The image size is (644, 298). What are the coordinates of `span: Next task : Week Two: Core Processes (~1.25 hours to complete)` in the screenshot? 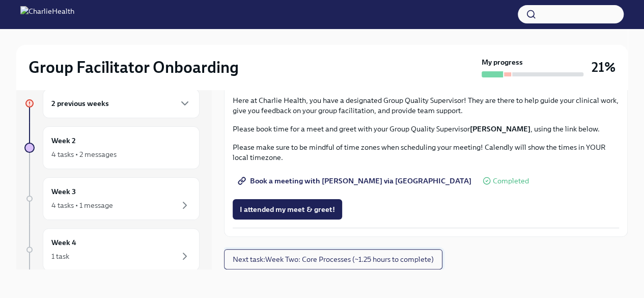 It's located at (333, 259).